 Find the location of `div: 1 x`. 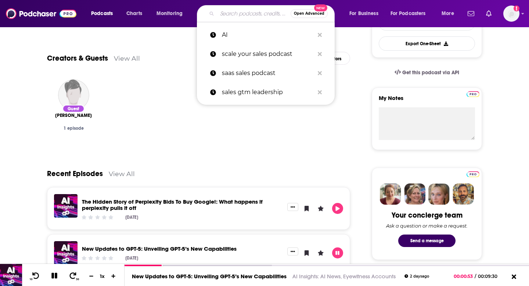

div: 1 x is located at coordinates (102, 276).